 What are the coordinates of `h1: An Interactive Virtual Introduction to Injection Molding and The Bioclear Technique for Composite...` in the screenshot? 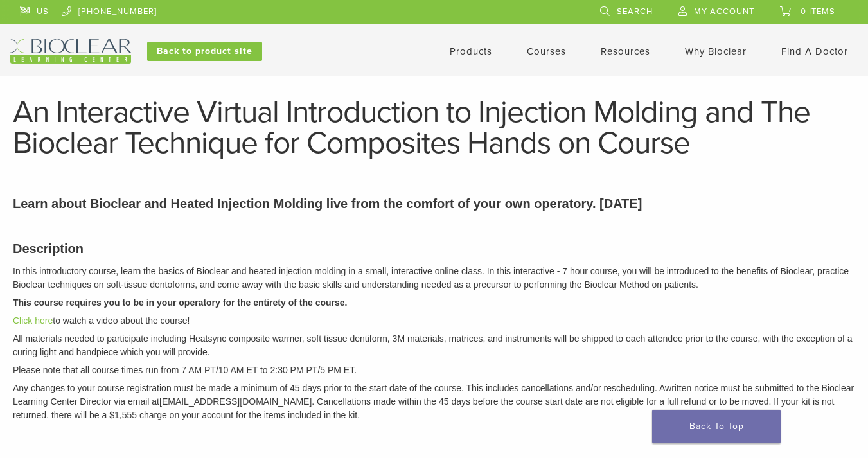 It's located at (433, 128).